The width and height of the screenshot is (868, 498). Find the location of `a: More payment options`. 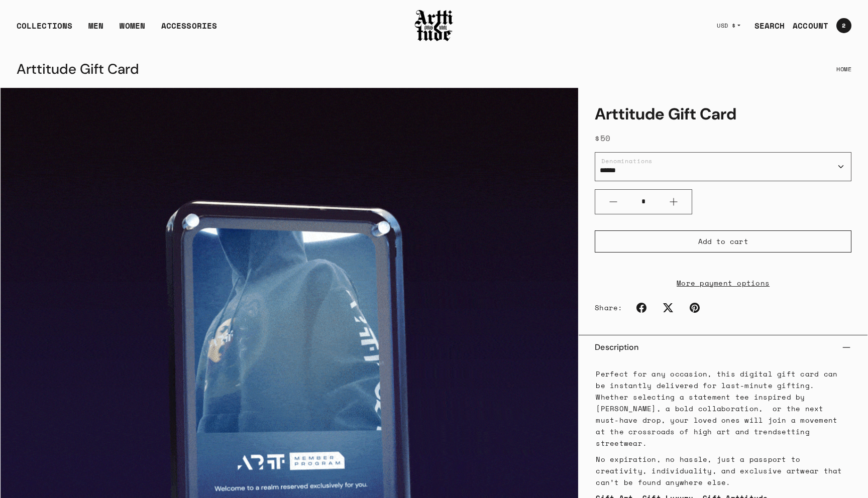

a: More payment options is located at coordinates (723, 283).